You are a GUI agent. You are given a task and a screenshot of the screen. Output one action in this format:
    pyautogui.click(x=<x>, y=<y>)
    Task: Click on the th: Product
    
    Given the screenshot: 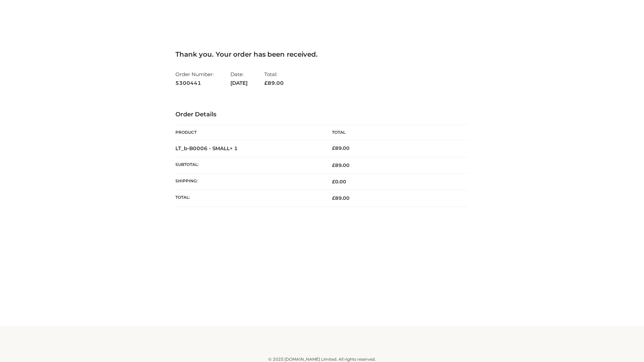 What is the action you would take?
    pyautogui.click(x=249, y=133)
    